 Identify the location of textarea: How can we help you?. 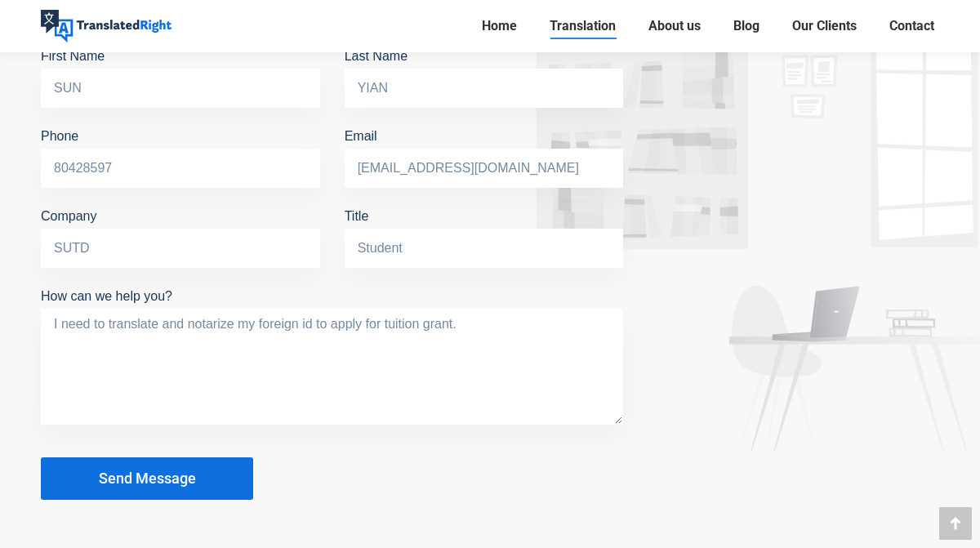
(331, 366).